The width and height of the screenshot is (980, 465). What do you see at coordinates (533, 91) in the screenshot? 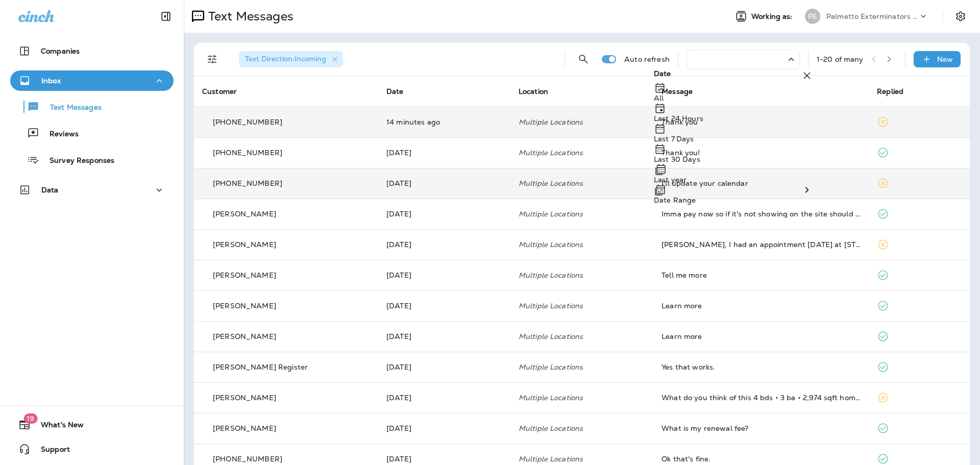
I see `span: Location` at bounding box center [533, 91].